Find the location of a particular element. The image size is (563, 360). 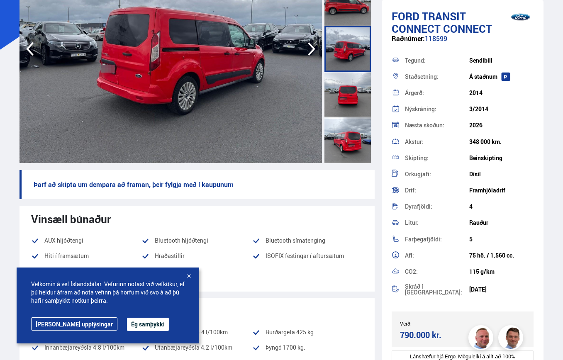

li: Hraðastillir is located at coordinates (197, 256).